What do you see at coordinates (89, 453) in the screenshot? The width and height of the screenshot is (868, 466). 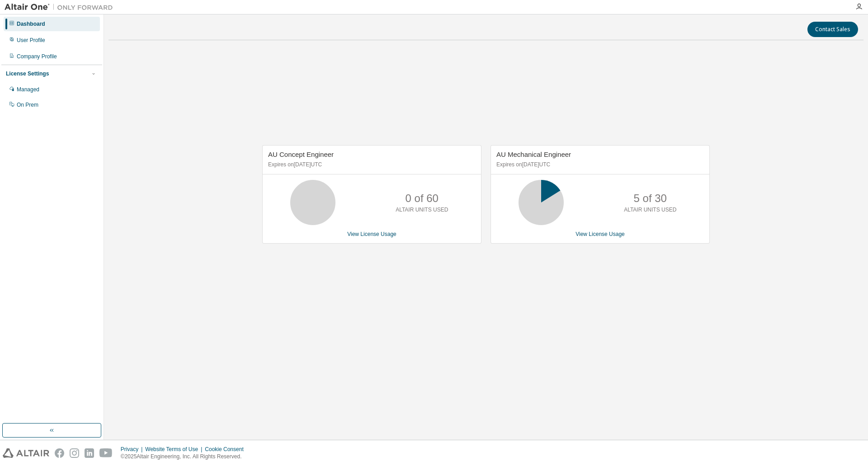 I see `img: linkedin.svg` at bounding box center [89, 453].